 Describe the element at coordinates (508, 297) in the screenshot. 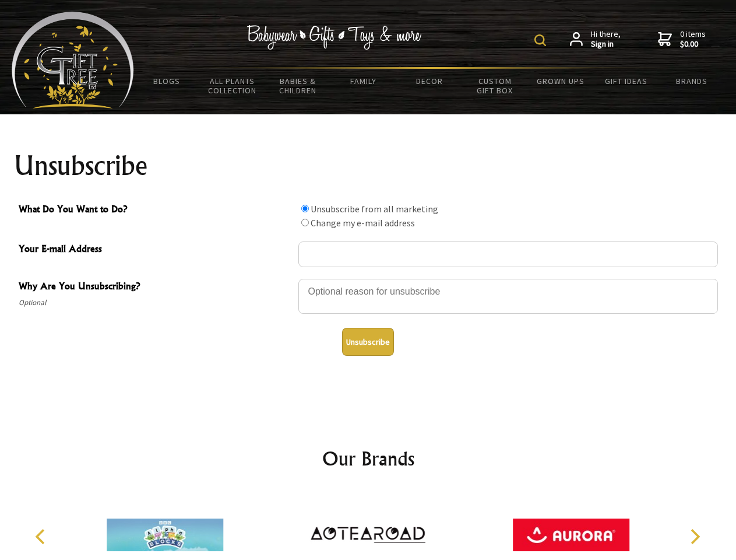

I see `textarea: Why Are You Unsubscribing?` at that location.